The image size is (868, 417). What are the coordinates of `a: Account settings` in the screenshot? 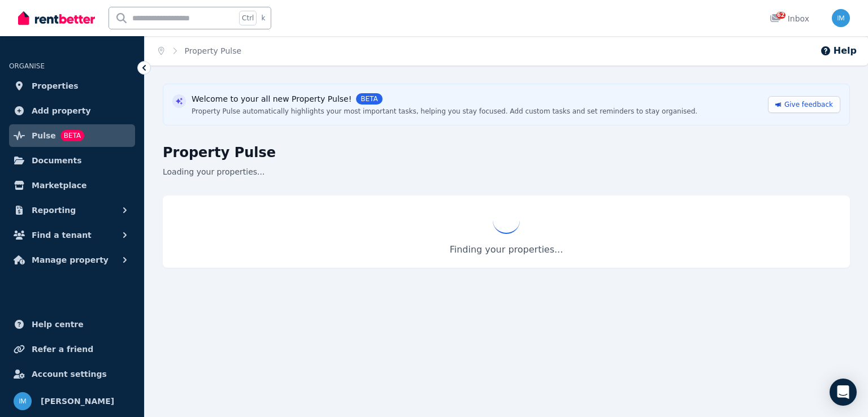 It's located at (71, 374).